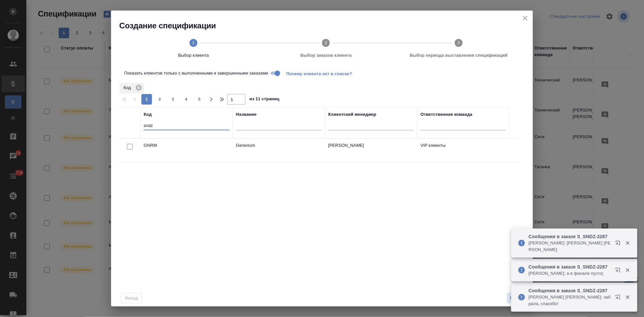  Describe the element at coordinates (446, 114) in the screenshot. I see `div: Ответственная команда` at that location.